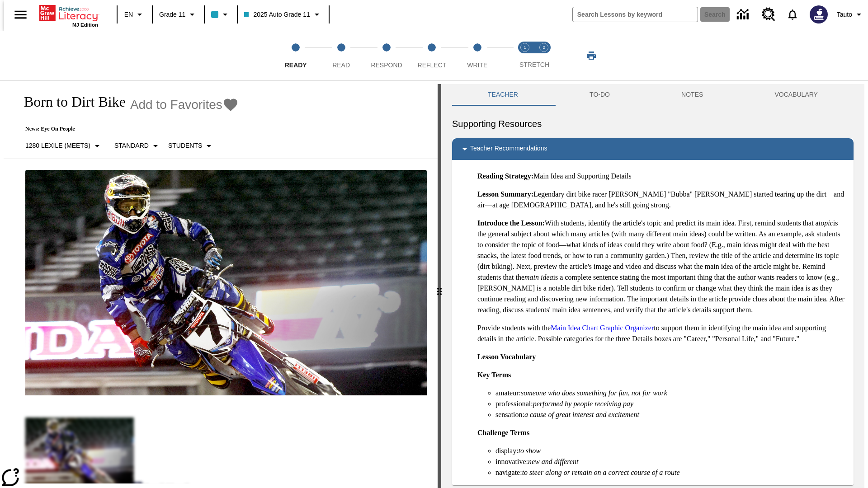 This screenshot has height=488, width=868. I want to click on button: VOCABULARY, so click(796, 95).